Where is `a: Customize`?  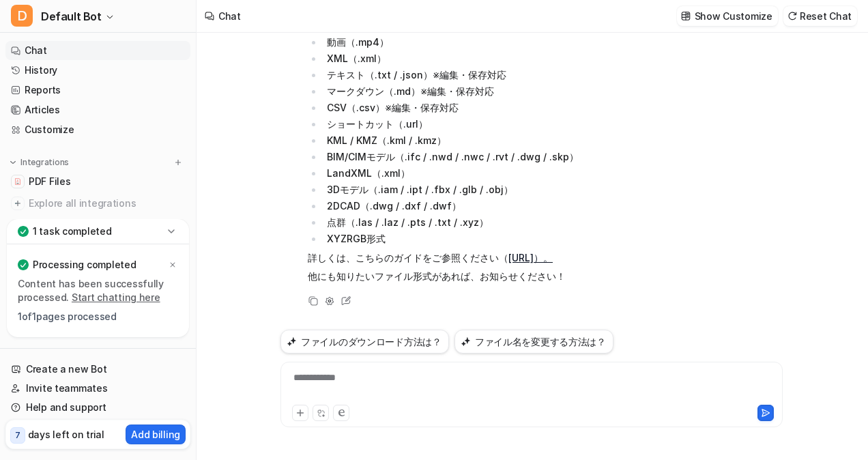
a: Customize is located at coordinates (98, 130).